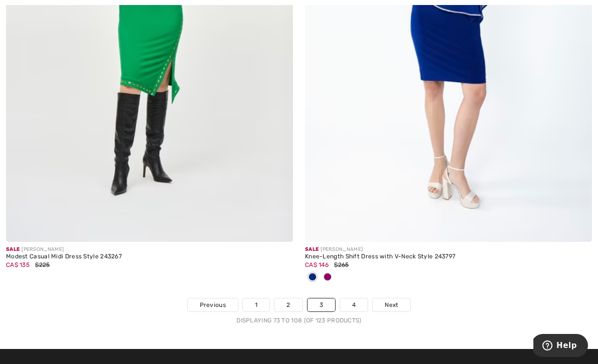  I want to click on a: Next, so click(392, 305).